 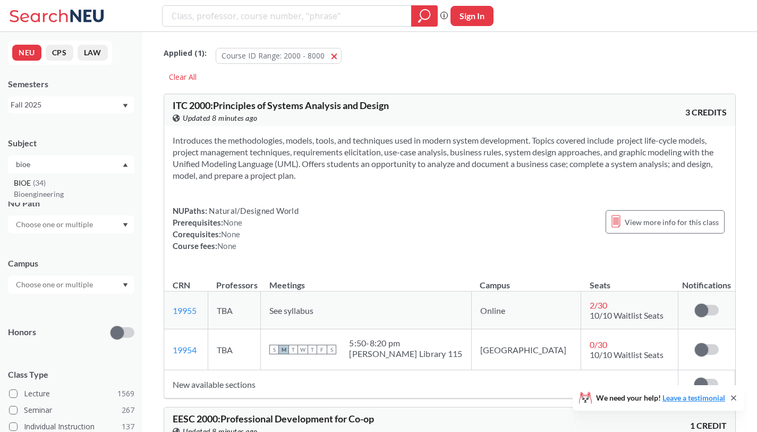 What do you see at coordinates (273, 55) in the screenshot?
I see `span: Course ID Range: 2000 - 8000` at bounding box center [273, 55].